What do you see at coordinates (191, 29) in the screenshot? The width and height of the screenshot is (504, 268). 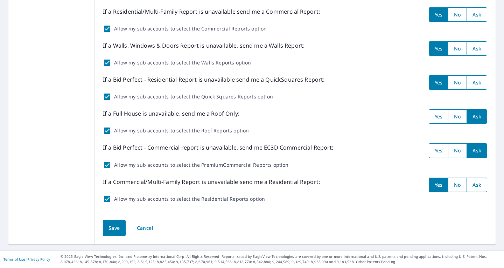 I see `label: Allow my sub accounts to select the Commercial Reports option` at bounding box center [191, 29].